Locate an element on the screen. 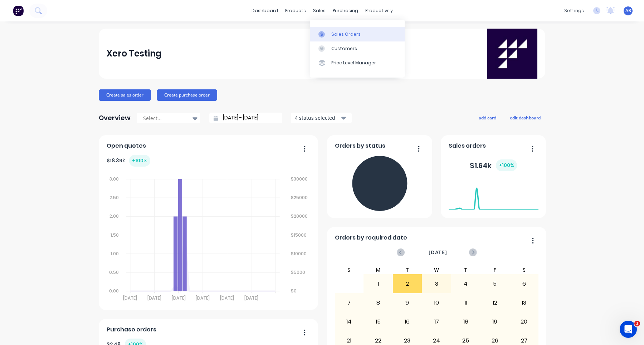 The height and width of the screenshot is (345, 644). div: 3 is located at coordinates (436, 284).